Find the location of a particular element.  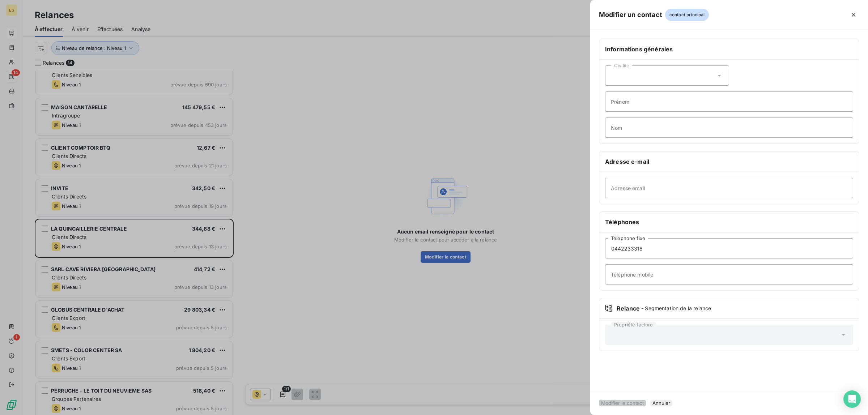

h6: Informations générales is located at coordinates (730, 49).